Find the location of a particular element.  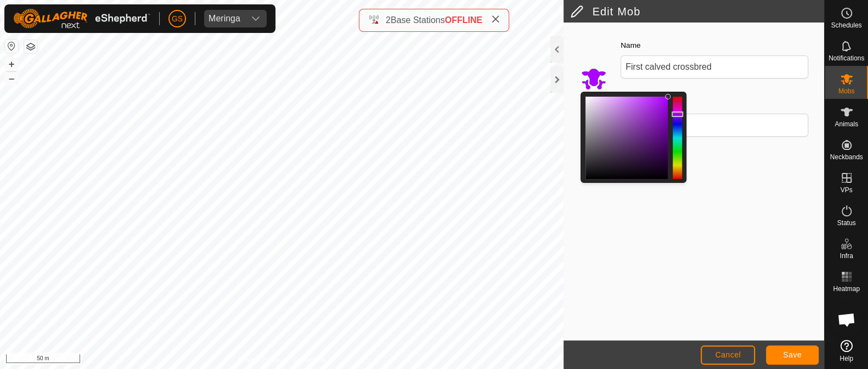

span: Mobs is located at coordinates (846, 91).